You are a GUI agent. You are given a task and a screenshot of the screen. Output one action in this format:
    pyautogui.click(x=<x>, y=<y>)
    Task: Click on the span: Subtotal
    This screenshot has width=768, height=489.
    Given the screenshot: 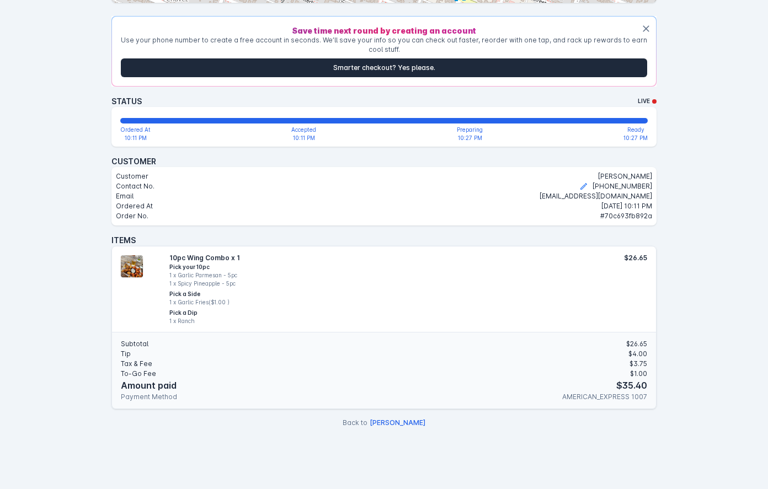 What is the action you would take?
    pyautogui.click(x=135, y=344)
    